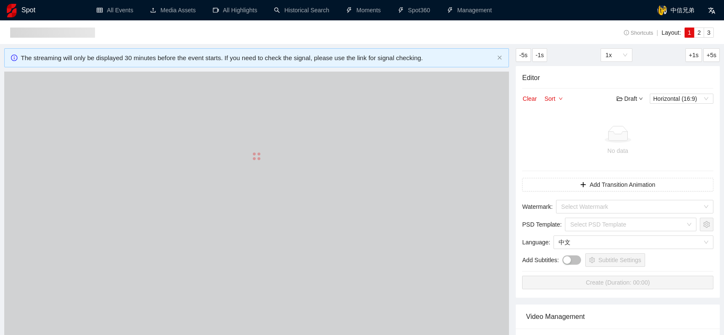  What do you see at coordinates (709, 33) in the screenshot?
I see `span: 3` at bounding box center [709, 33].